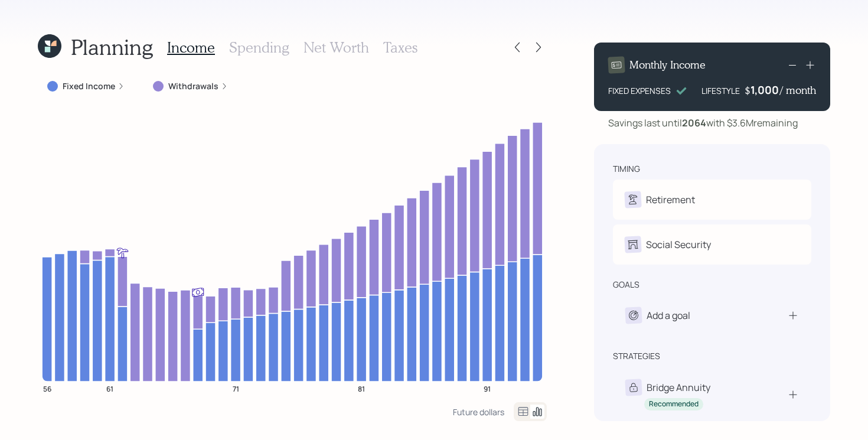  I want to click on h3: Net Worth, so click(336, 47).